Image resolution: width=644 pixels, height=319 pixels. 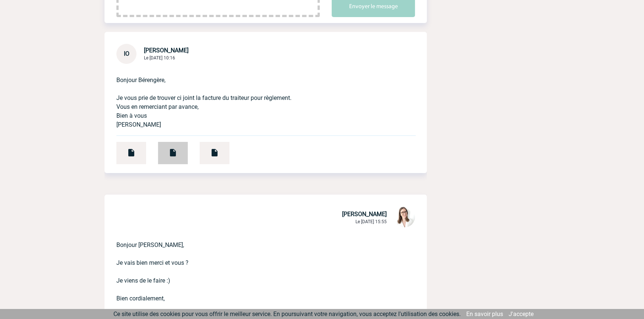 What do you see at coordinates (125, 149) in the screenshot?
I see `a: Conditions Générales de Vente SARL MASTE.pdf` at bounding box center [125, 149].